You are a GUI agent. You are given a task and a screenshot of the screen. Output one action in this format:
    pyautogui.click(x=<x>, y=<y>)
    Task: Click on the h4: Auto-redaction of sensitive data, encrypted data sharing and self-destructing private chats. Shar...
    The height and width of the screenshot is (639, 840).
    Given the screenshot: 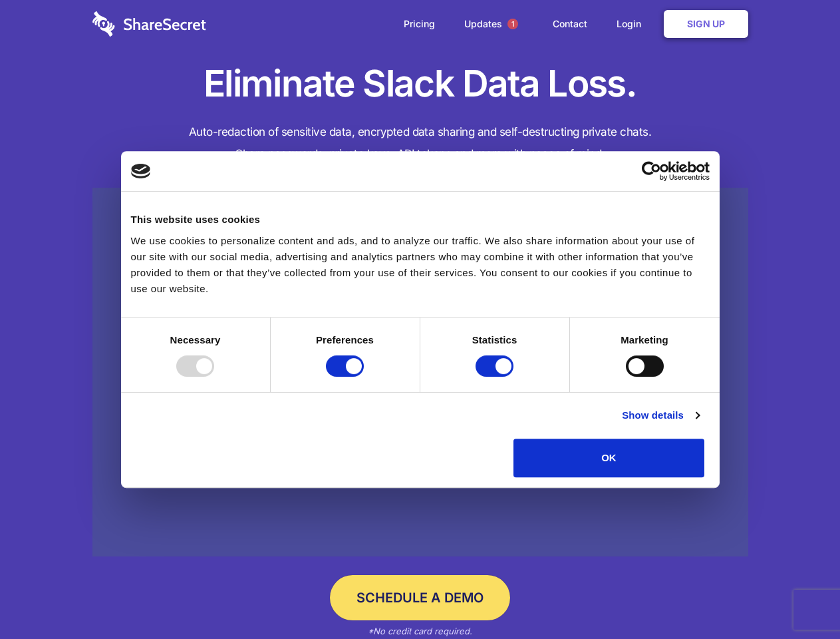 What is the action you would take?
    pyautogui.click(x=421, y=143)
    